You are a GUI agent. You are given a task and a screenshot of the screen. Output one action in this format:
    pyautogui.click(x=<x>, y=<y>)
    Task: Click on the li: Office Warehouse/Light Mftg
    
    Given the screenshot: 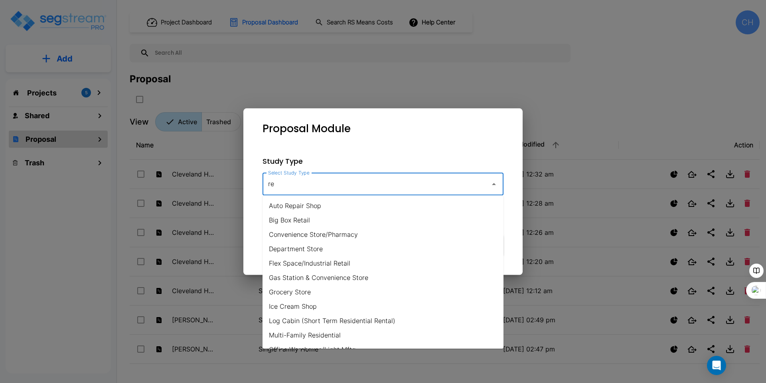 What is the action you would take?
    pyautogui.click(x=383, y=349)
    